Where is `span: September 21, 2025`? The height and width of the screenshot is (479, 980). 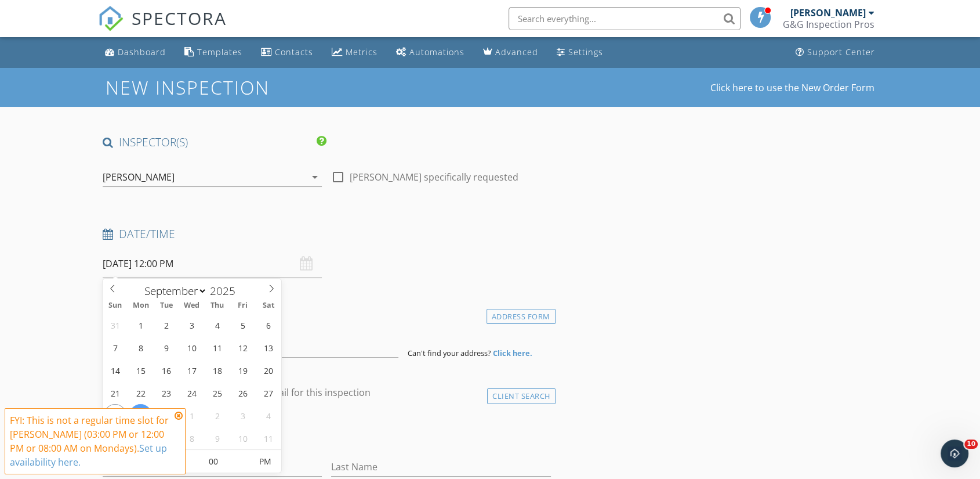
span: September 21, 2025 is located at coordinates (115, 393).